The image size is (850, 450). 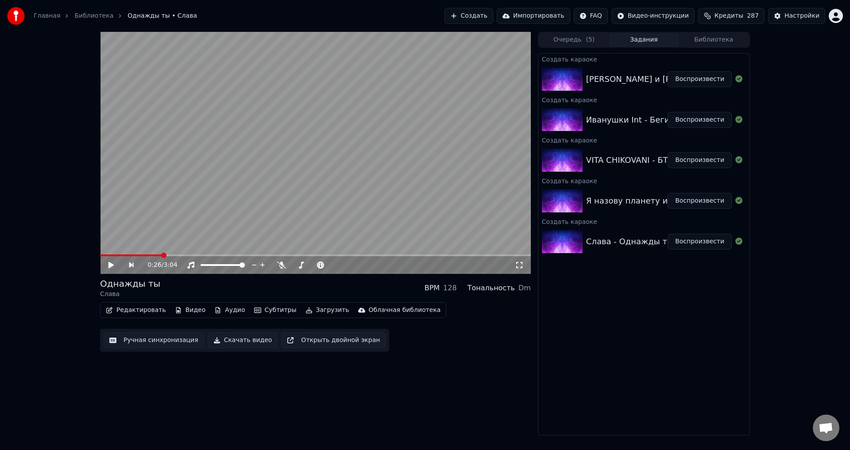 I want to click on button: Очередь, so click(x=574, y=40).